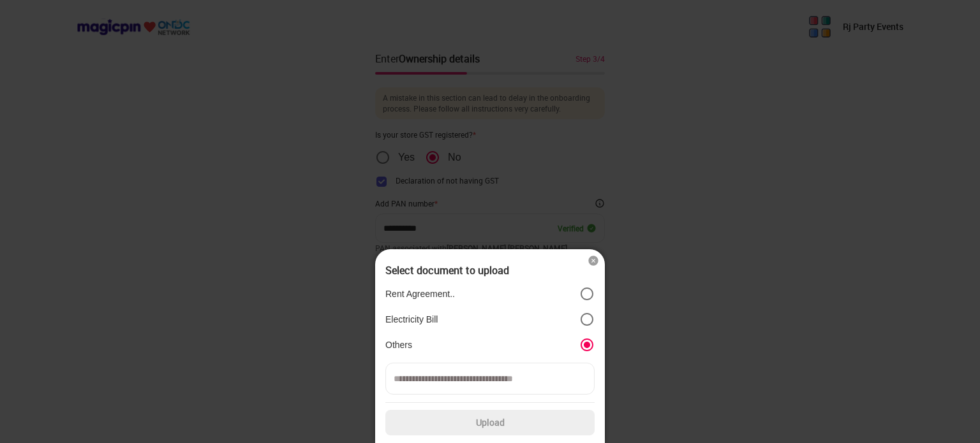 The height and width of the screenshot is (443, 980). Describe the element at coordinates (399, 345) in the screenshot. I see `p: Others` at that location.